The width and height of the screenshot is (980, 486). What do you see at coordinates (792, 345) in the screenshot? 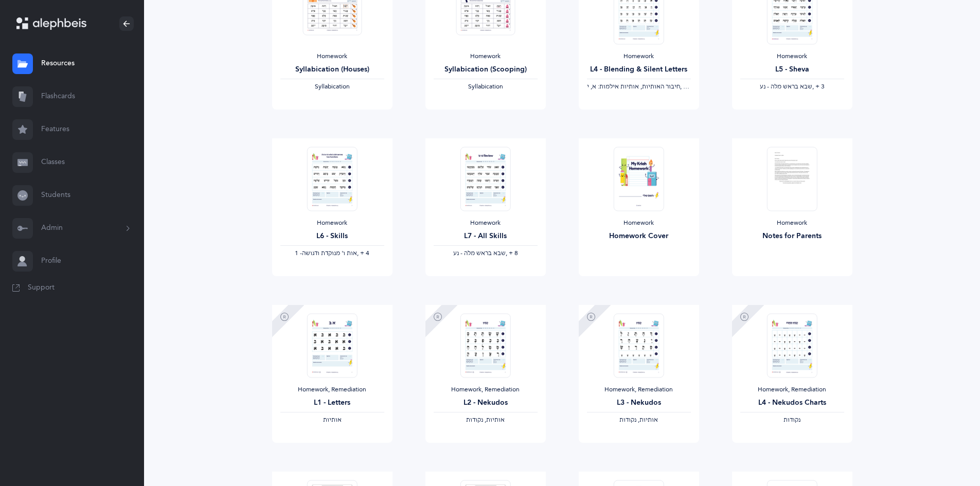
I see `img: RemediationHomework-L4_Nekudos_K_EN_thumbnail_1724298118.png` at bounding box center [792, 345].